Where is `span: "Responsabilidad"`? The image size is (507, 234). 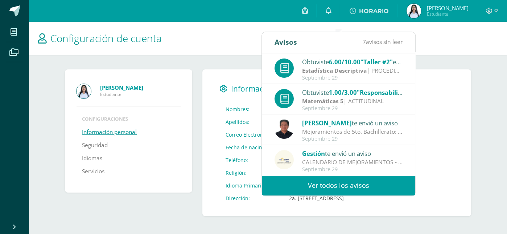
span: "Responsabilidad" is located at coordinates (385, 92).